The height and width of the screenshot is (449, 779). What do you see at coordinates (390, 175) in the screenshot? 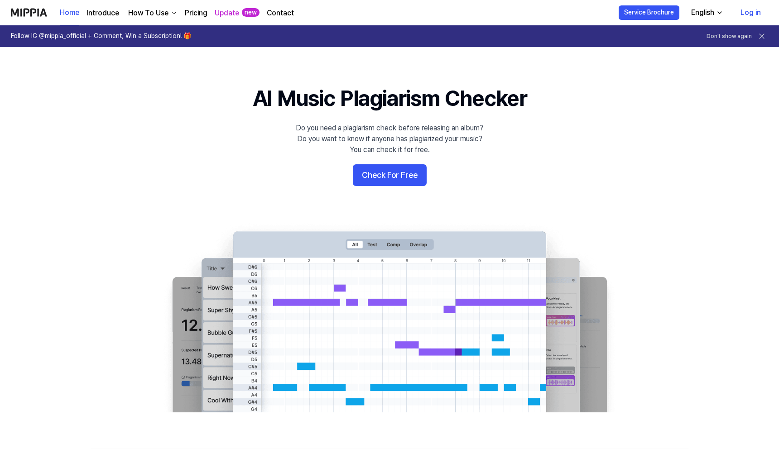
I see `a: Check For Free` at bounding box center [390, 175].